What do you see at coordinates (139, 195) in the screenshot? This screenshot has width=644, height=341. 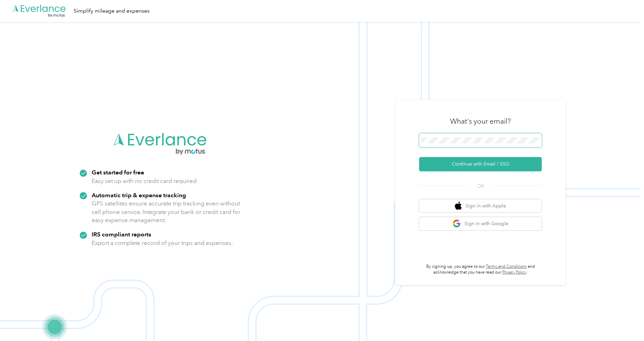 I see `strong: Automatic trip & expense tracking` at bounding box center [139, 195].